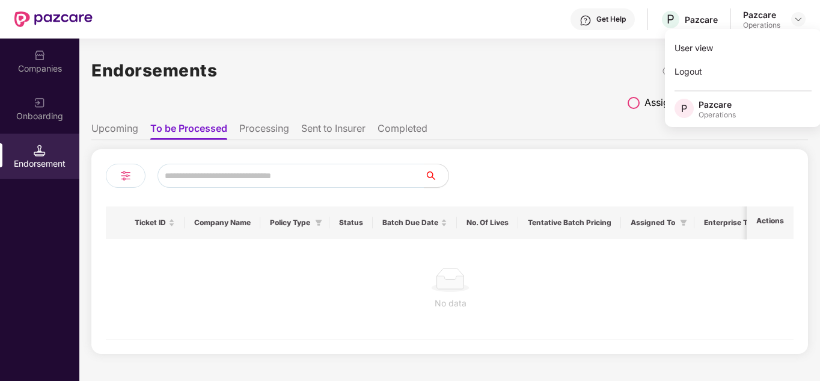 The image size is (820, 381). Describe the element at coordinates (410, 222) in the screenshot. I see `span: Batch Due Date` at that location.